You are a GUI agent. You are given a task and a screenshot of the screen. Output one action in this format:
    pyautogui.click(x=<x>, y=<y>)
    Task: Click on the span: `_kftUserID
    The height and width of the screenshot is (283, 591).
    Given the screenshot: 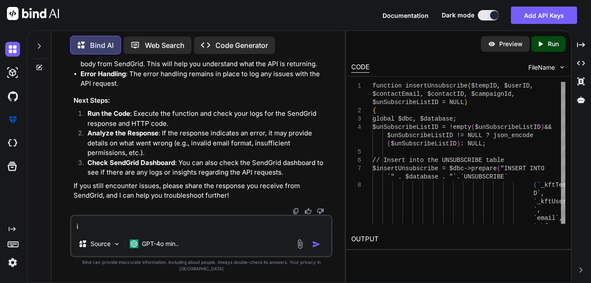 What is the action you would take?
    pyautogui.click(x=554, y=202)
    